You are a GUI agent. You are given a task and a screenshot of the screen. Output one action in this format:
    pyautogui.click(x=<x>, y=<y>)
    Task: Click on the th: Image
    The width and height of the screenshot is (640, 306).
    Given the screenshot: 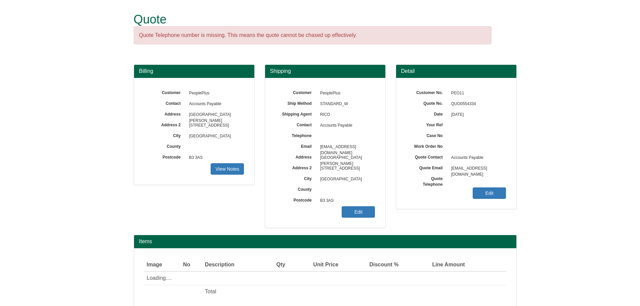 What is the action you would take?
    pyautogui.click(x=162, y=265)
    